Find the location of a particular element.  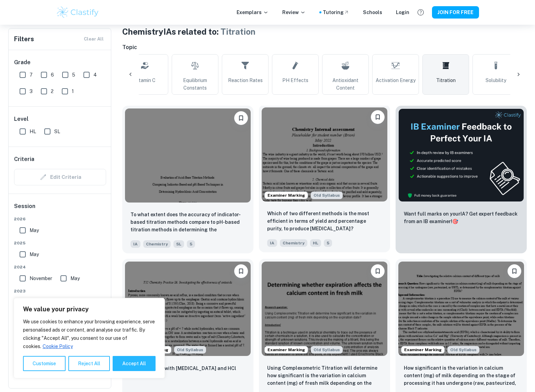

h1: Chemistry IAs related to: is located at coordinates (324, 32).